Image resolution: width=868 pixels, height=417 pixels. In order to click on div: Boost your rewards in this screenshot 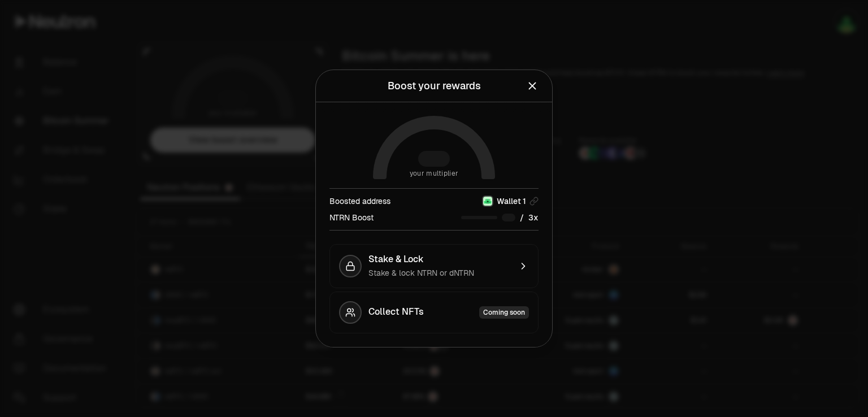, I will do `click(434, 86)`.